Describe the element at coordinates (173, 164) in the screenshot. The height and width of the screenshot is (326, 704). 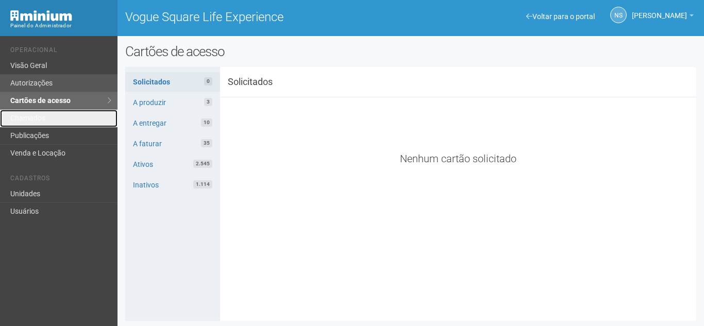
I see `a: Ativos2.545` at that location.